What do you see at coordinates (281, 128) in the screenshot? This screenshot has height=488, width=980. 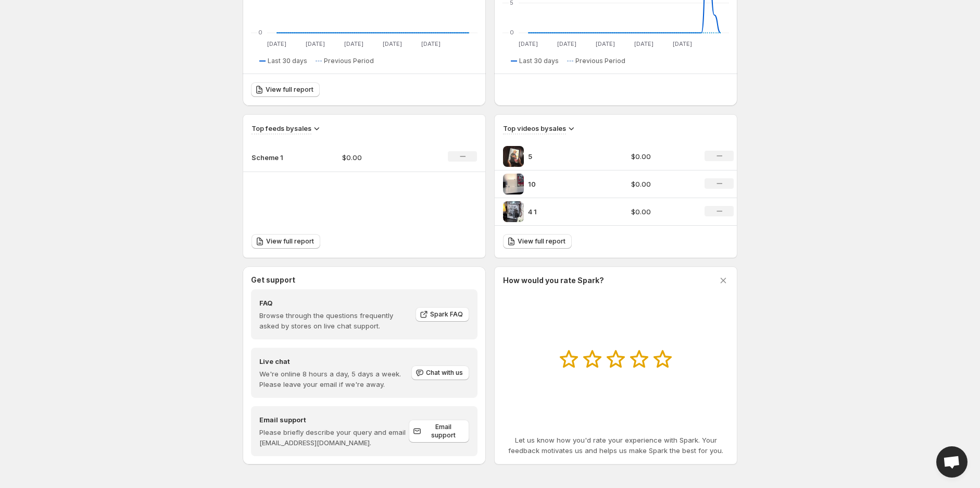 I see `h3: Top feeds by sales` at bounding box center [281, 128].